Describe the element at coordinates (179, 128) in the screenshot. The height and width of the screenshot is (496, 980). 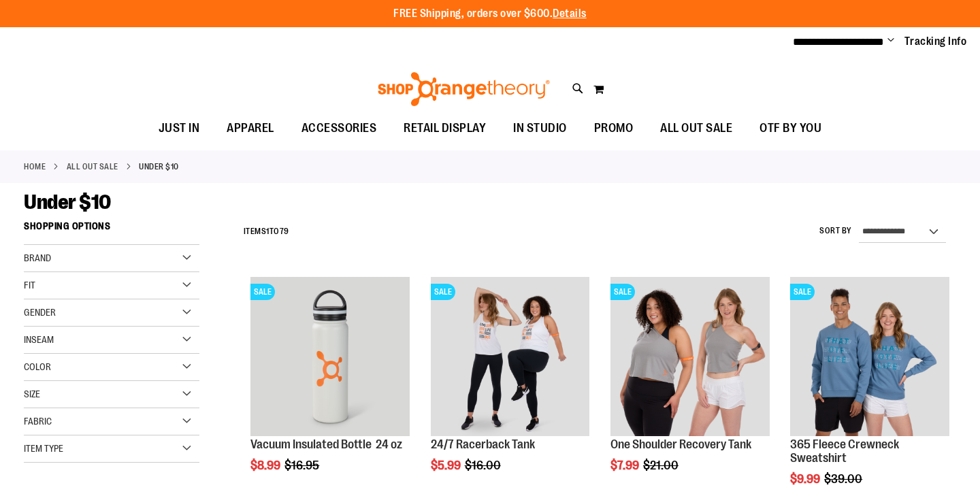
I see `span: JUST IN` at that location.